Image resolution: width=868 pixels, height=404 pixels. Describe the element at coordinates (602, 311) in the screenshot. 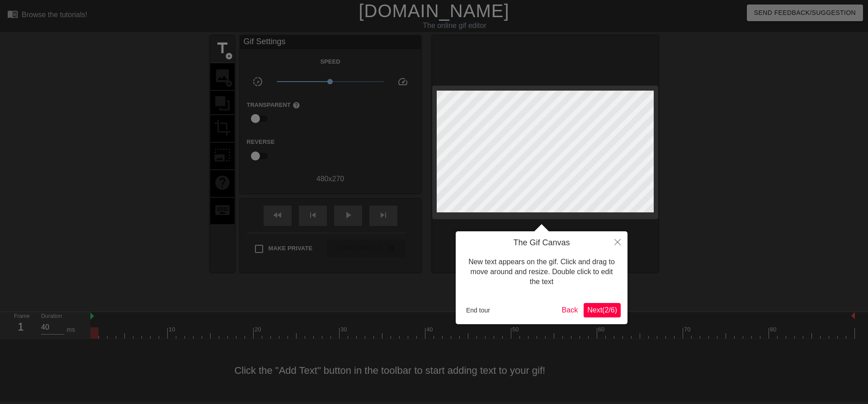

I see `button: Next` at that location.